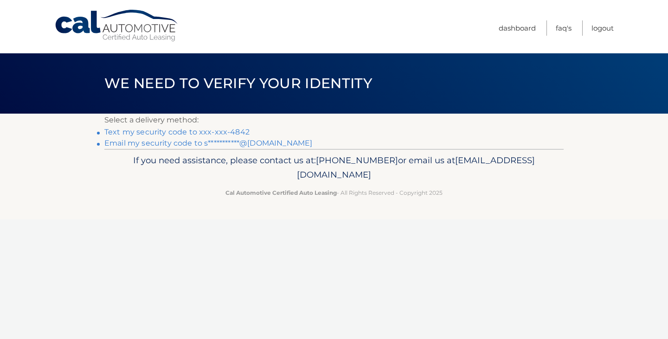 The width and height of the screenshot is (668, 339). What do you see at coordinates (238, 83) in the screenshot?
I see `span: We need to verify your identity` at bounding box center [238, 83].